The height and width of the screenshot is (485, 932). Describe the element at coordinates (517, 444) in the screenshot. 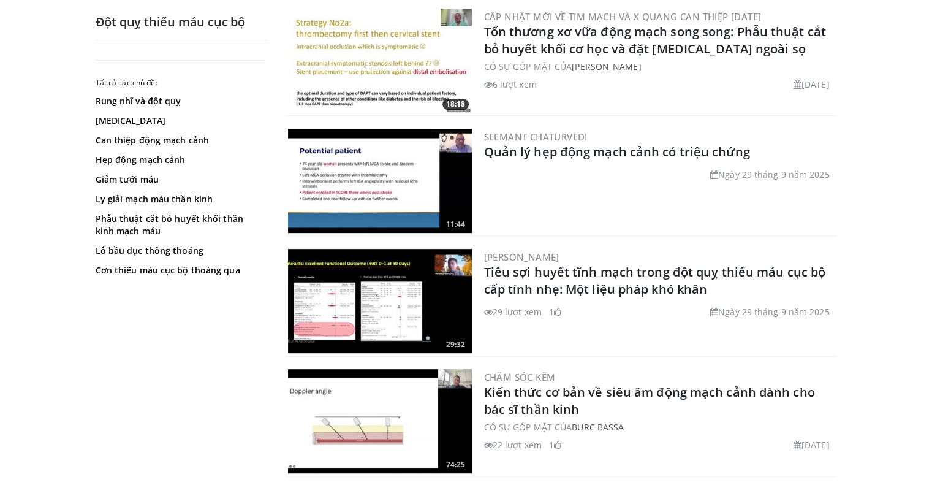

I see `font: 22 lượt xem` at that location.